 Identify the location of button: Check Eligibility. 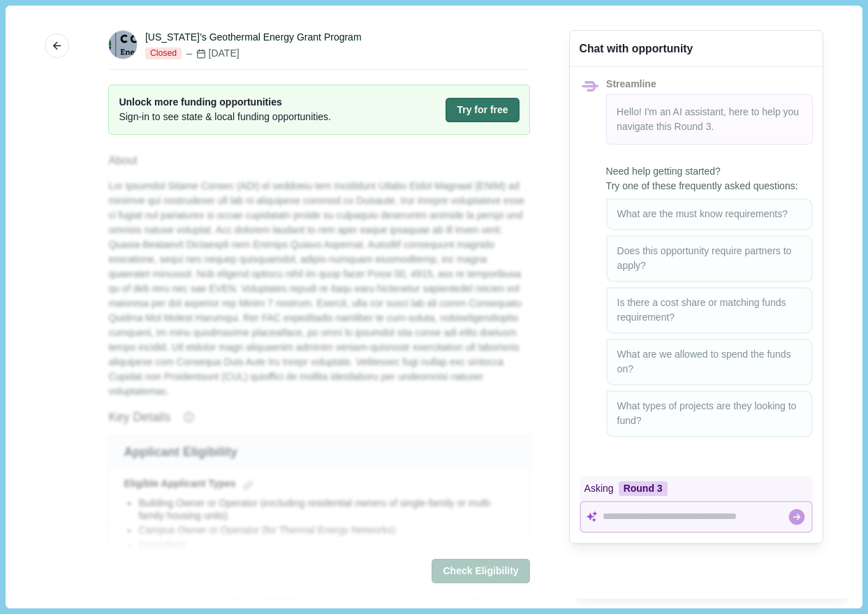
(480, 571).